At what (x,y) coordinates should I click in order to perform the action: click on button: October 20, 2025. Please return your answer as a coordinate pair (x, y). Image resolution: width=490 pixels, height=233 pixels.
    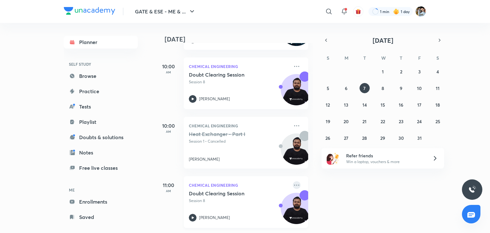
    Looking at the image, I should click on (346, 121).